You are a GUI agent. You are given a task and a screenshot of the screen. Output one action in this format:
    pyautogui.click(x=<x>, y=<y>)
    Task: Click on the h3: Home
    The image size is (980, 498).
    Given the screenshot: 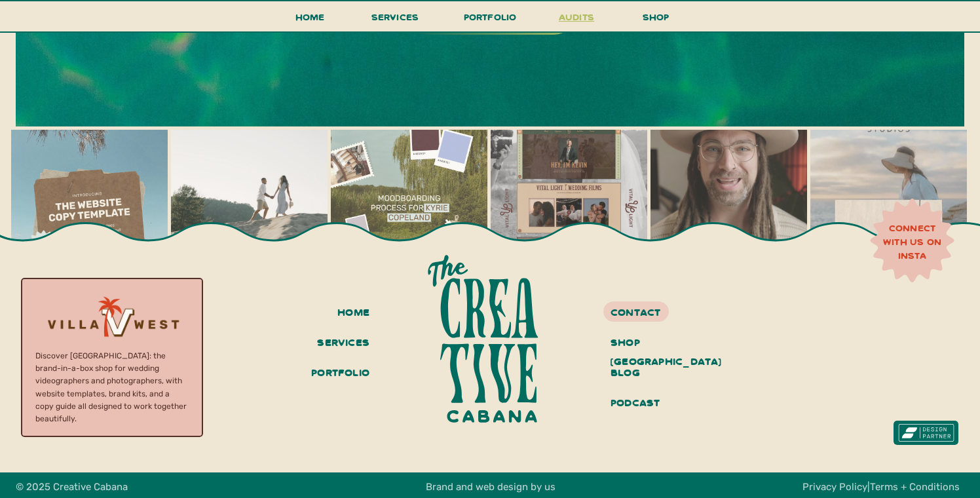 What is the action you would take?
    pyautogui.click(x=310, y=20)
    